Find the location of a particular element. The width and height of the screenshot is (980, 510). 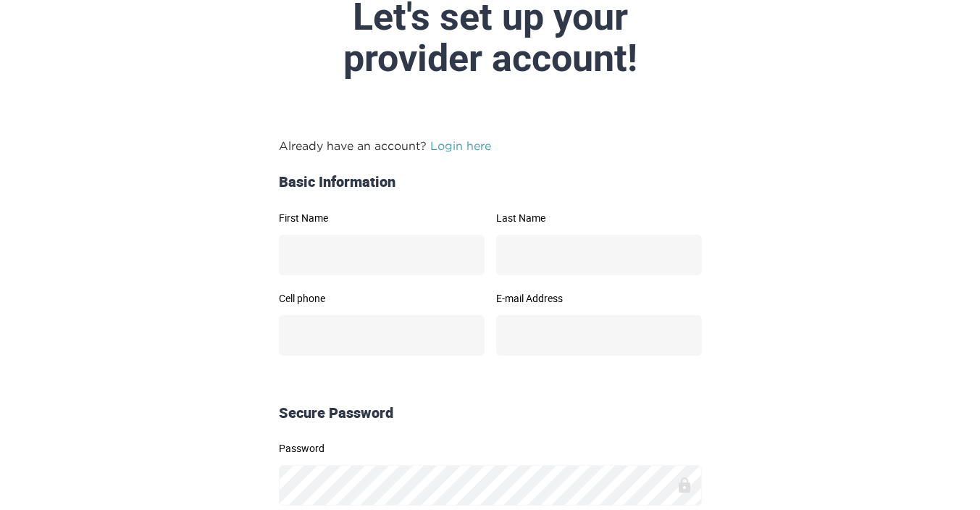

div: Basic Information is located at coordinates (490, 181).